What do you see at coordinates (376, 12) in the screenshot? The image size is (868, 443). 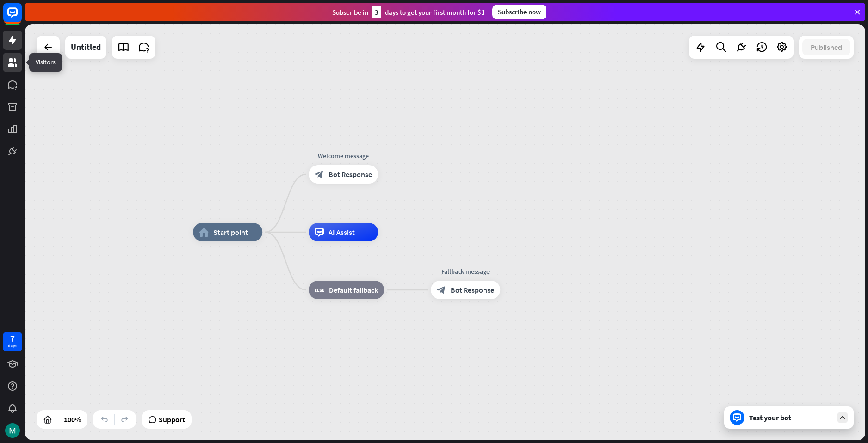 I see `div: 3` at bounding box center [376, 12].